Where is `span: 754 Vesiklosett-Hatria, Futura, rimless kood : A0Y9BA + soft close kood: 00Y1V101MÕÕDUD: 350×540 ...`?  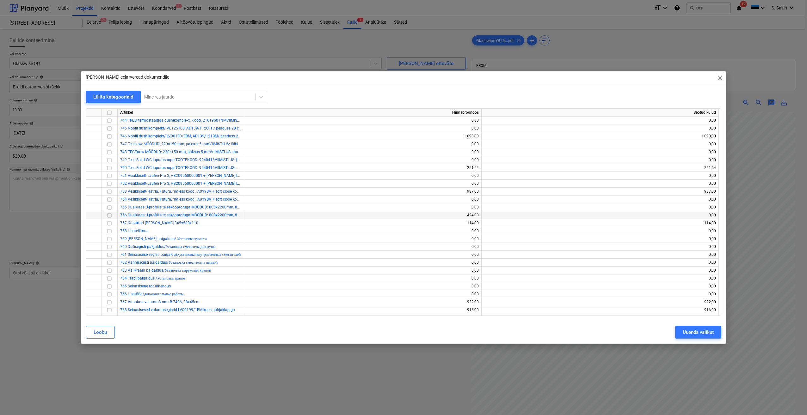 span: 754 Vesiklosett-Hatria, Futura, rimless kood : A0Y9BA + soft close kood: 00Y1V101MÕÕDUD: 350×540 ... is located at coordinates (236, 200).